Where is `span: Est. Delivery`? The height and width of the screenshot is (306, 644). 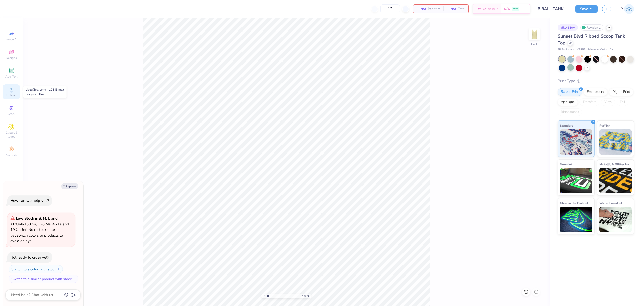
span: Est. Delivery is located at coordinates (485, 9).